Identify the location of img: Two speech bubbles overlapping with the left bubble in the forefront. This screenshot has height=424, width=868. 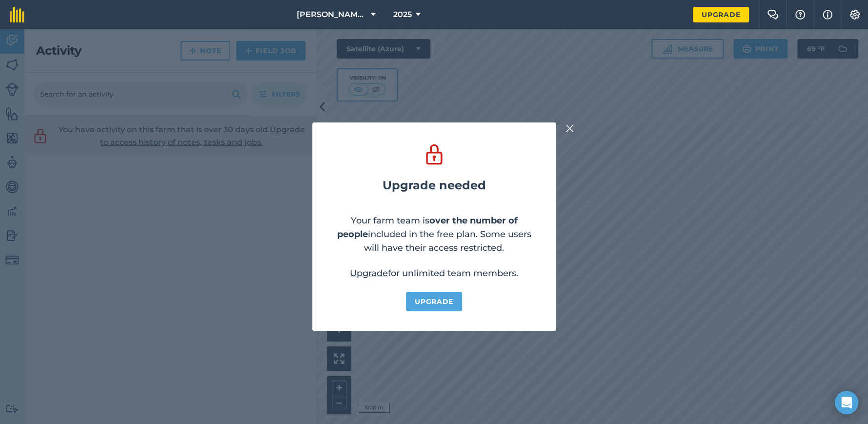
(773, 15).